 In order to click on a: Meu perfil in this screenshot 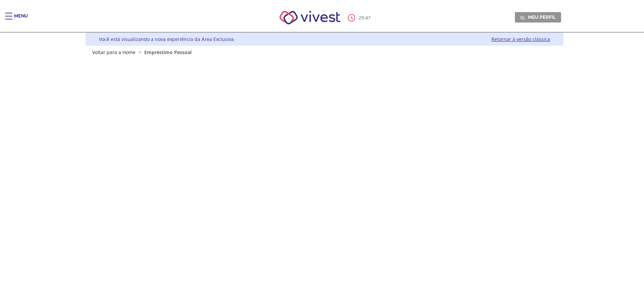, I will do `click(538, 17)`.